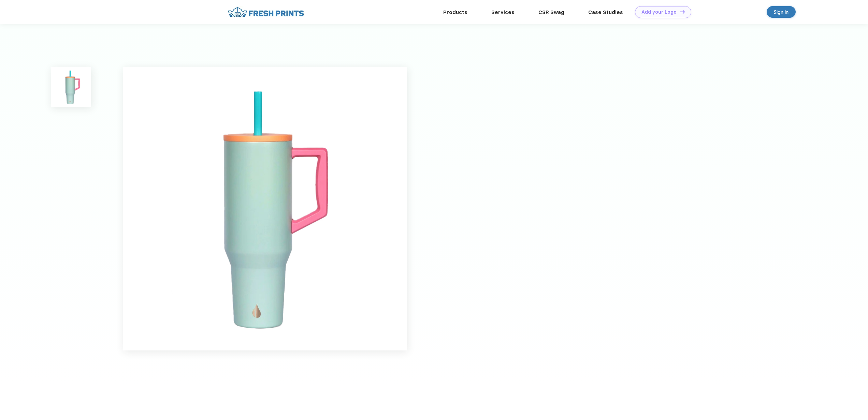 This screenshot has width=868, height=420. I want to click on img: func=resize&h=640, so click(265, 209).